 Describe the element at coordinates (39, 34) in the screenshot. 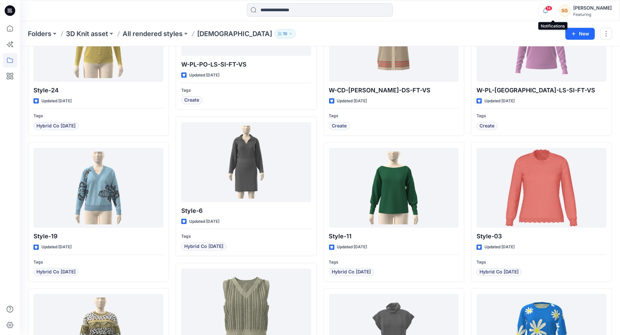

I see `a: Folders` at that location.